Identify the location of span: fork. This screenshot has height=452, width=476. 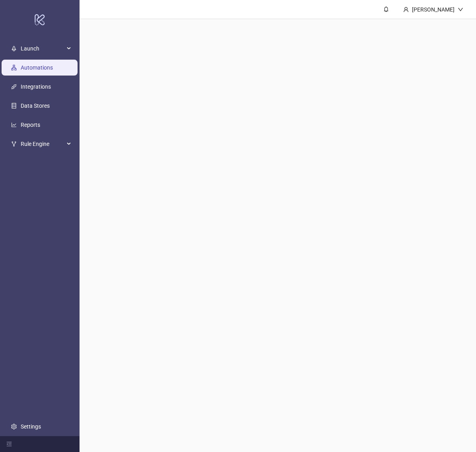
(14, 144).